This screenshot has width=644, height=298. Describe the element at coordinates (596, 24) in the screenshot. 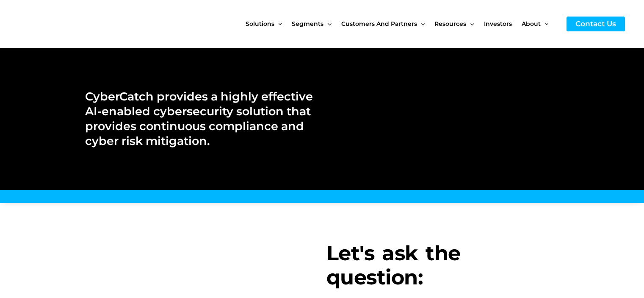

I see `div: Contact Us` at that location.